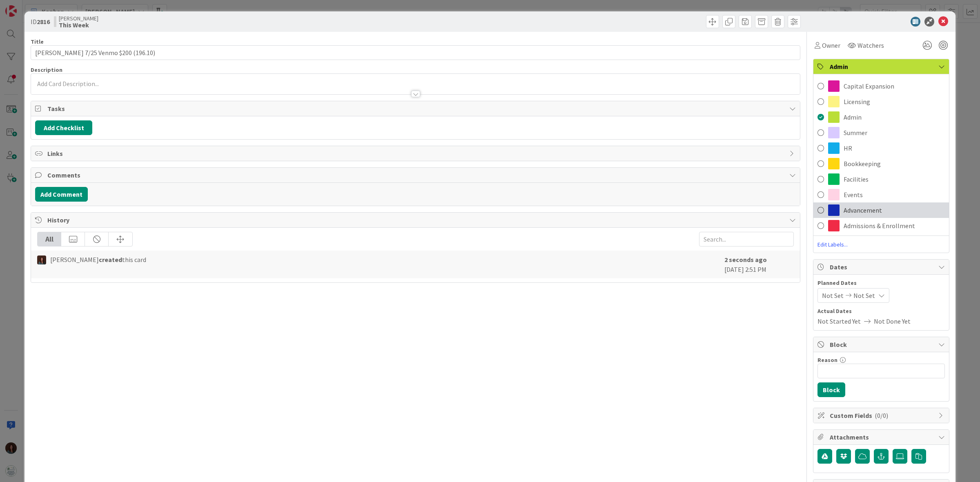 Image resolution: width=980 pixels, height=482 pixels. What do you see at coordinates (416, 220) in the screenshot?
I see `span: History` at bounding box center [416, 220].